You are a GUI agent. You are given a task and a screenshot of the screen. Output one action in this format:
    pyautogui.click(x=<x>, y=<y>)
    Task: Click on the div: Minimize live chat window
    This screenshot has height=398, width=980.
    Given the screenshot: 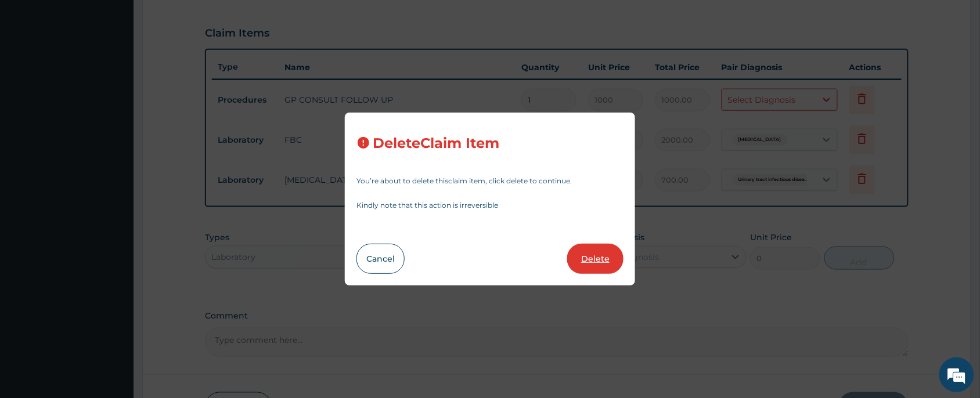 What is the action you would take?
    pyautogui.click(x=204, y=20)
    